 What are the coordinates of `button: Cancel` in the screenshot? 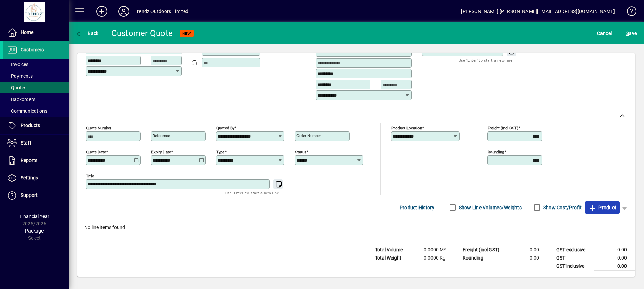 It's located at (604, 33).